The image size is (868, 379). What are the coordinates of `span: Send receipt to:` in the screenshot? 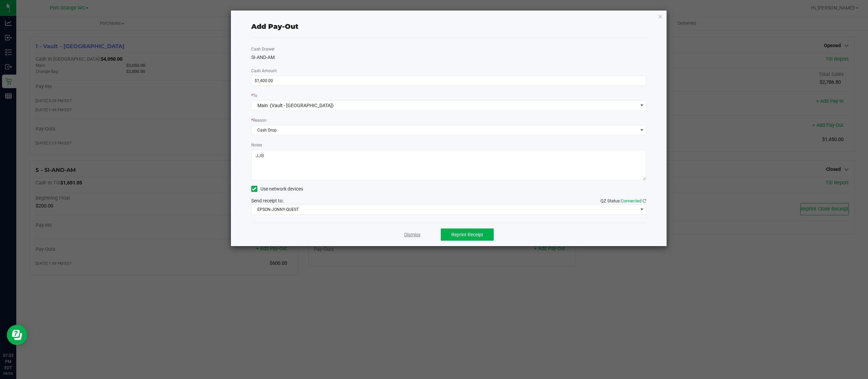 It's located at (267, 201).